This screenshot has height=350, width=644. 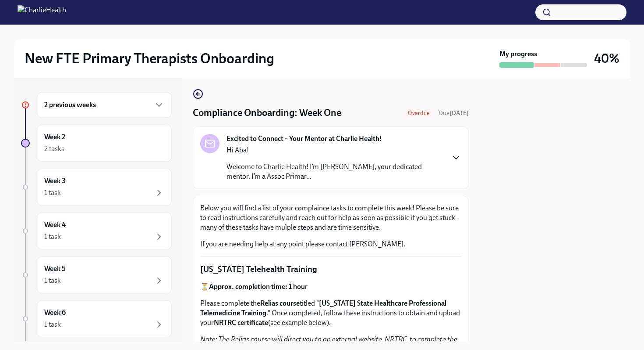 What do you see at coordinates (96, 231) in the screenshot?
I see `a: Week 41 task` at bounding box center [96, 231].